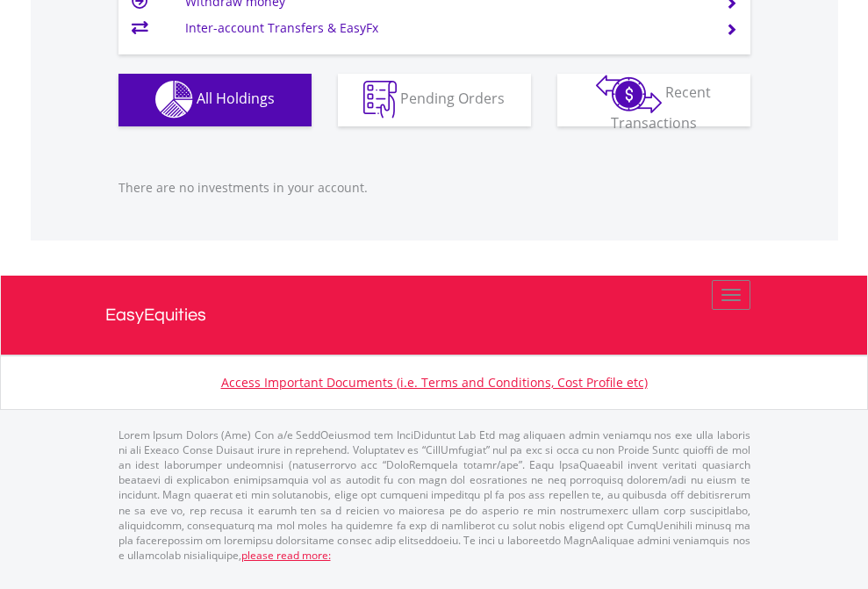  I want to click on td: Inter-account Transfers & EasyFx, so click(444, 28).